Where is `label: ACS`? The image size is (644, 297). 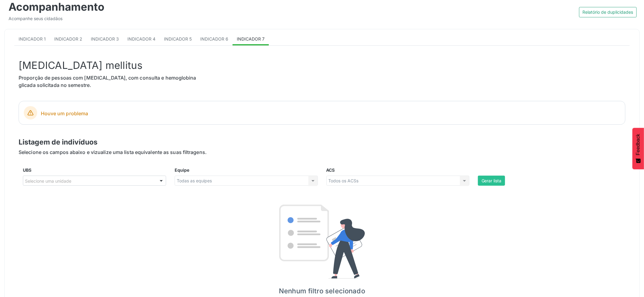 label: ACS is located at coordinates (331, 170).